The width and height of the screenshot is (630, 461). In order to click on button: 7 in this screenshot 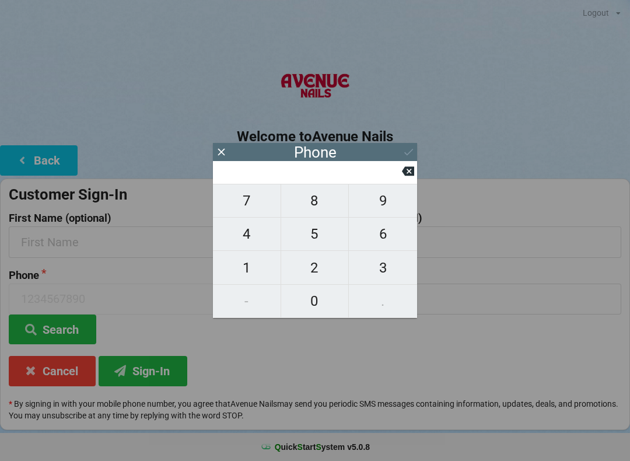, I will do `click(247, 201)`.